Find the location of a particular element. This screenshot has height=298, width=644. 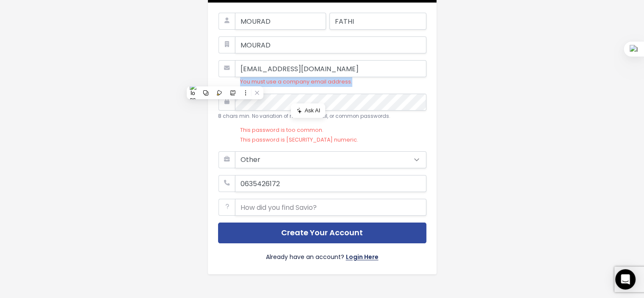

input: First Name is located at coordinates (281, 21).